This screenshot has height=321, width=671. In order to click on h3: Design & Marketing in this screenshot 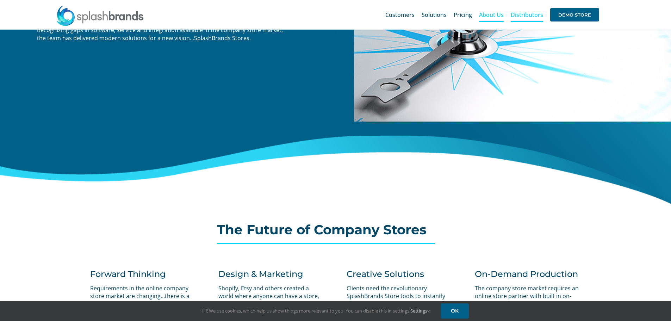, I will do `click(271, 273)`.